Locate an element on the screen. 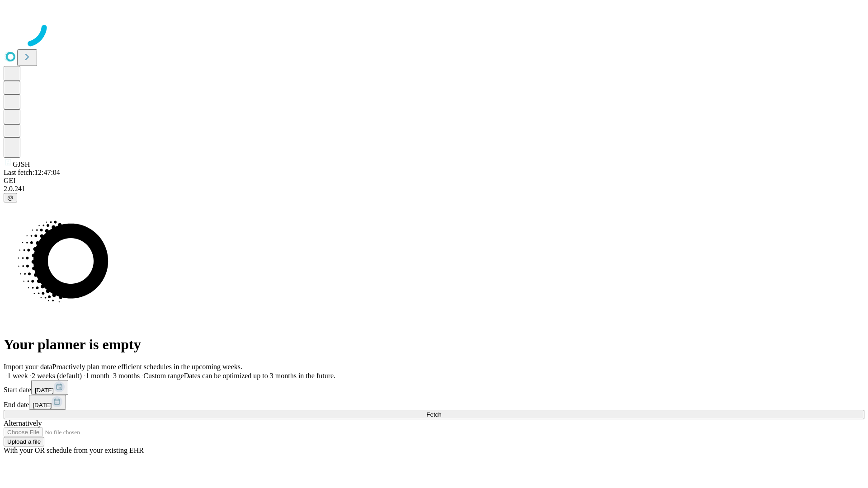  button: Fetch is located at coordinates (434, 415).